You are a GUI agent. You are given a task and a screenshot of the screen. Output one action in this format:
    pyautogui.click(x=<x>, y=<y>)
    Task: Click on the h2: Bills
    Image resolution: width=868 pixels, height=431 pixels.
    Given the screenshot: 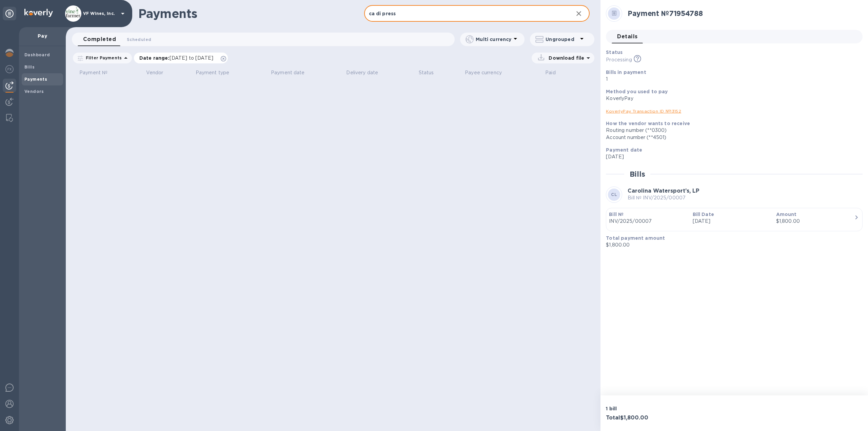 What is the action you would take?
    pyautogui.click(x=638, y=174)
    